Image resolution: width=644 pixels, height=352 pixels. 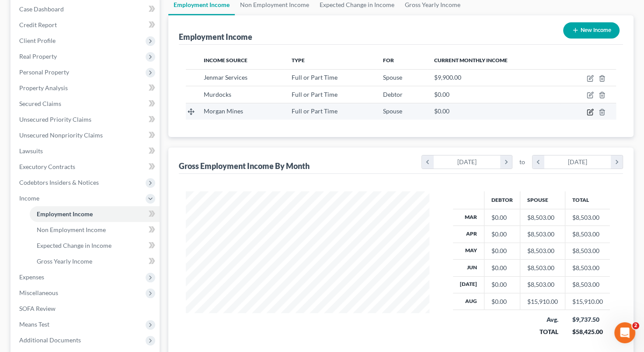 I want to click on a: Property Analysis, so click(x=86, y=88).